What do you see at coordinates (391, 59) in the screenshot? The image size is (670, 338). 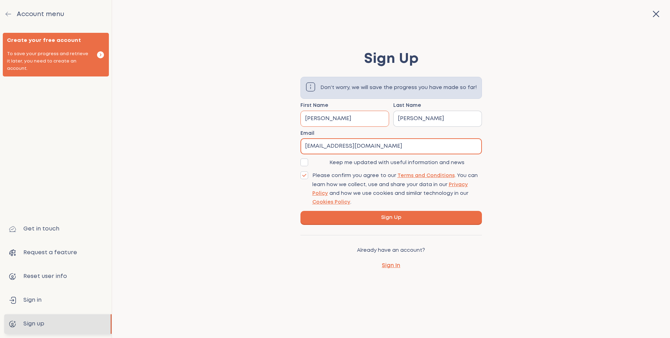 I see `h1: Sign Up` at bounding box center [391, 59].